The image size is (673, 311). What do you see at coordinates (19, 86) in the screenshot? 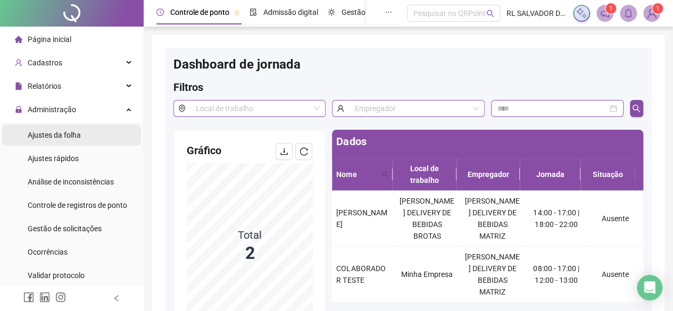
I see `span: file` at bounding box center [19, 86].